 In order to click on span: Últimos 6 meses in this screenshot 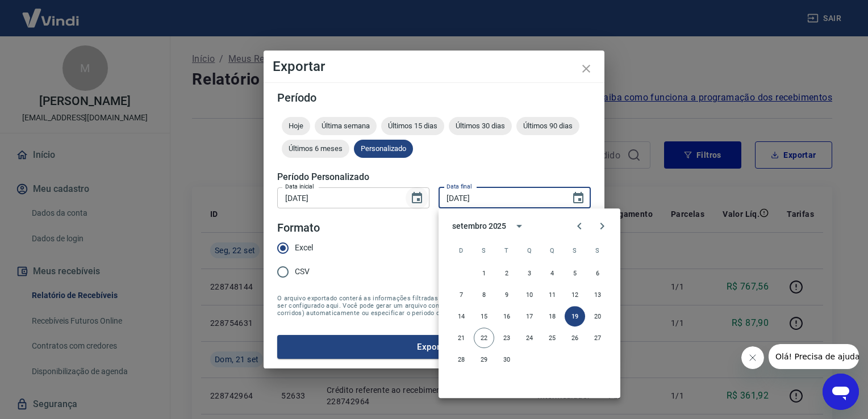, I will do `click(315, 148)`.